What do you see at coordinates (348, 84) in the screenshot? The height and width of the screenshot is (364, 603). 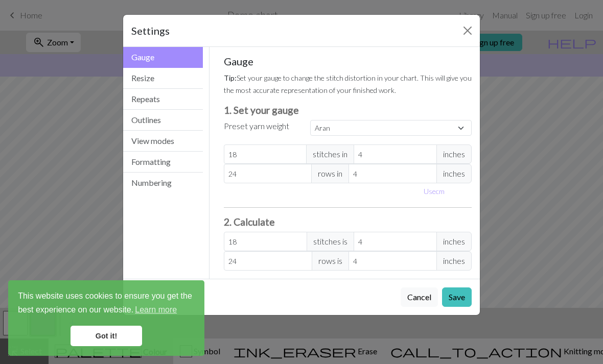 I see `small: Set your gauge to change the stitch distortion in your chart. This will give you the most accurat...` at bounding box center [348, 84].